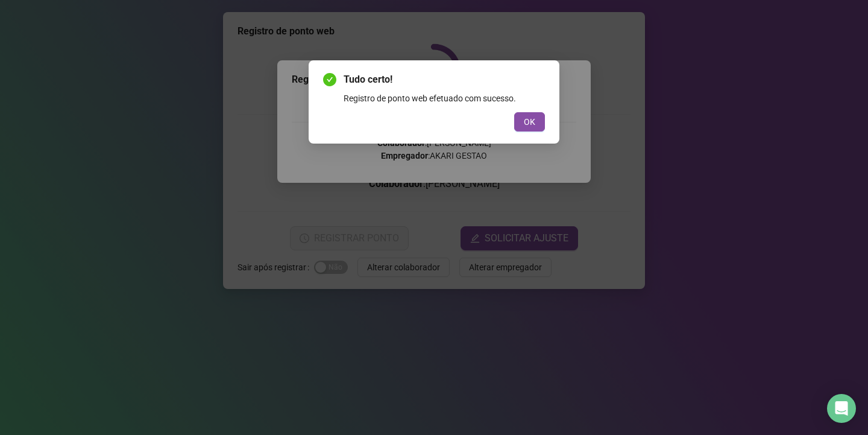 This screenshot has height=435, width=868. Describe the element at coordinates (444, 98) in the screenshot. I see `div: Registro de ponto web efetuado com sucesso.` at that location.